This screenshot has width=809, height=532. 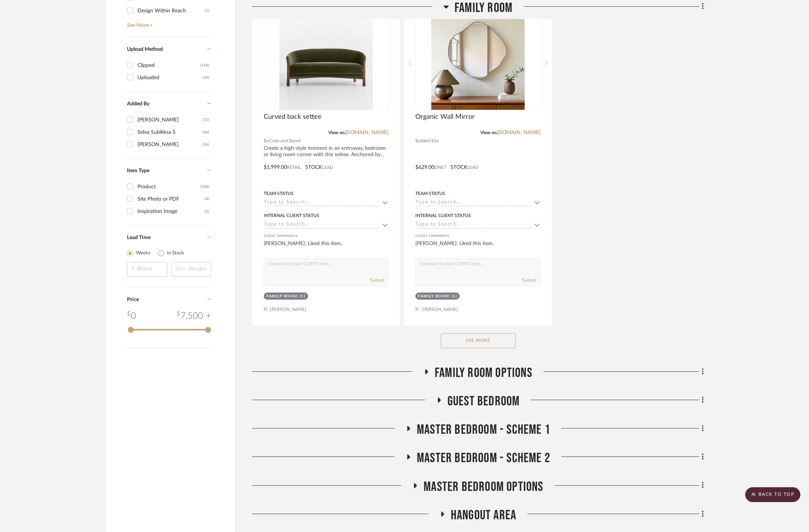 I want to click on div: (188), so click(x=205, y=187).